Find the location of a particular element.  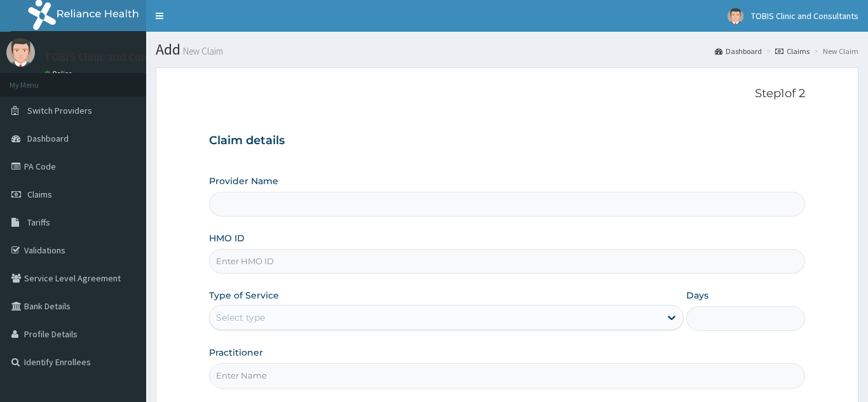

p: TOBIS Clinic and Consultants is located at coordinates (117, 57).